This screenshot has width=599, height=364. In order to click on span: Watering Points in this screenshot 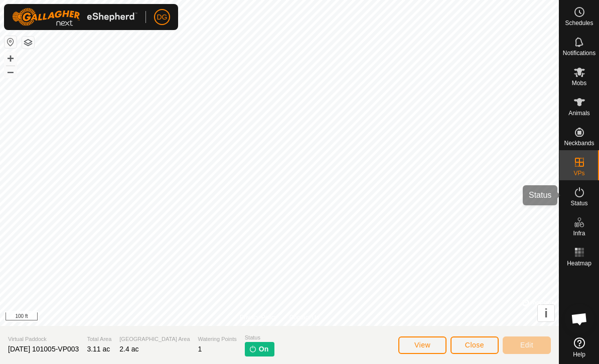, I will do `click(218, 339)`.